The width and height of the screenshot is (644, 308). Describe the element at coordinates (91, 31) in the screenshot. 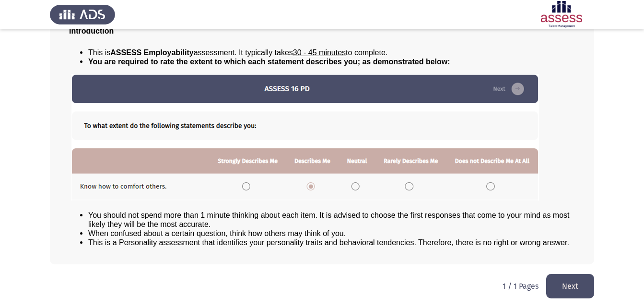

I see `span: Introduction` at that location.